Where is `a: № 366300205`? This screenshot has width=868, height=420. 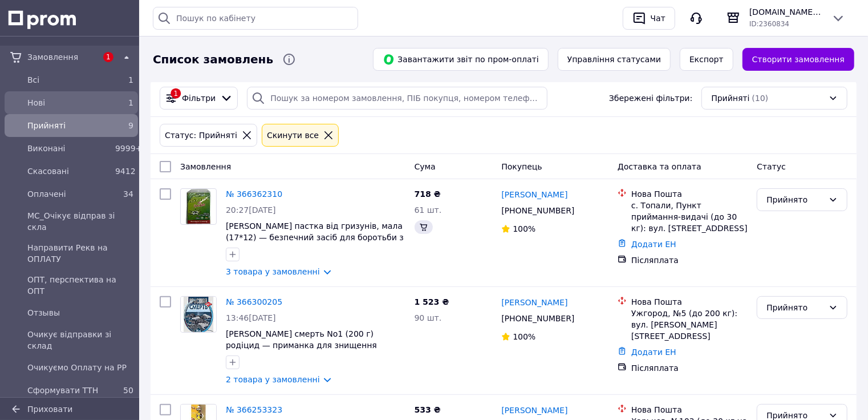
a: № 366300205 is located at coordinates (254, 302).